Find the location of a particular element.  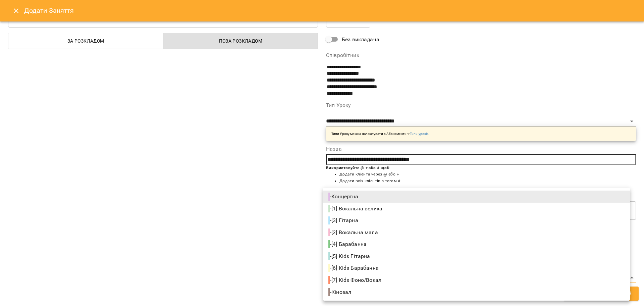

span: - [3] Гітарна is located at coordinates (344, 220).